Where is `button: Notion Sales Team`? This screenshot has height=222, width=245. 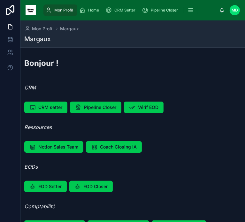
button: Notion Sales Team is located at coordinates (54, 147).